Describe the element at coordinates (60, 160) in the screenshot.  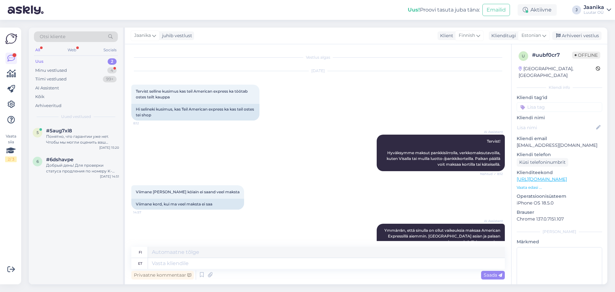
I see `span: #6dshavpe` at that location.